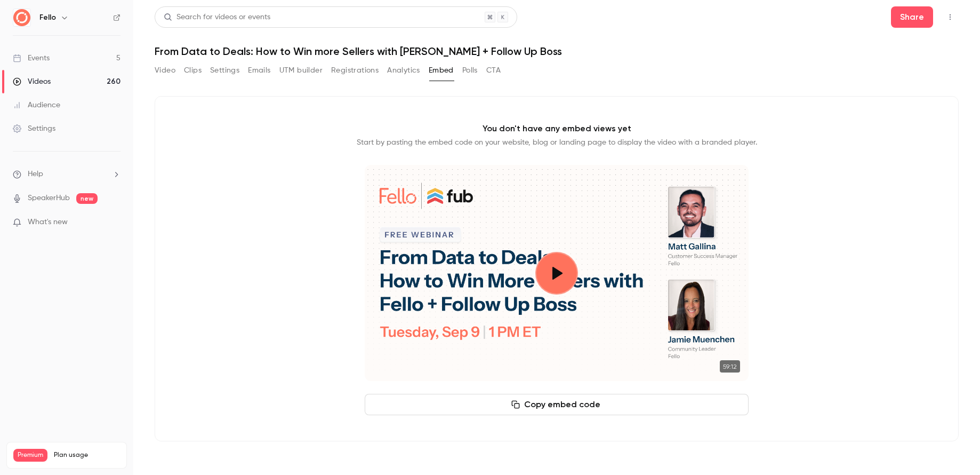 The image size is (980, 475). I want to click on h6: Fello, so click(47, 17).